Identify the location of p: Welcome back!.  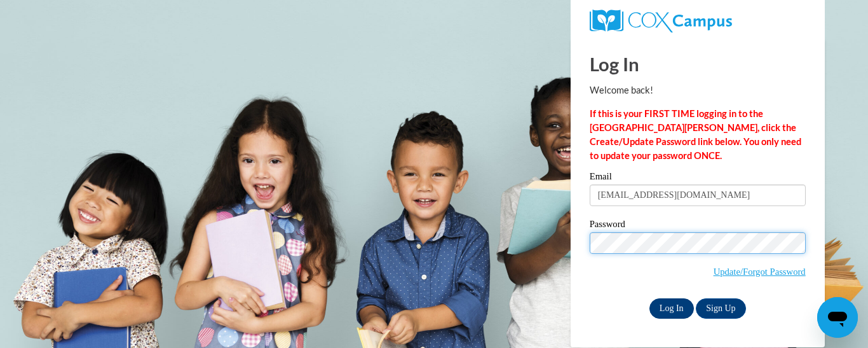
(698, 90).